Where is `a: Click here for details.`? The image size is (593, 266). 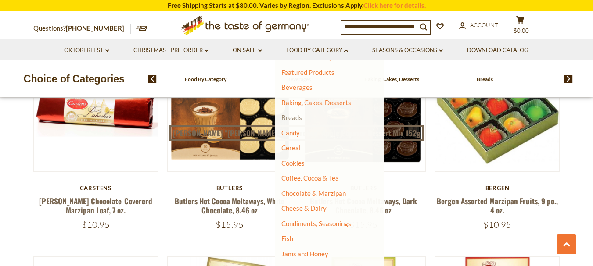
a: Click here for details. is located at coordinates (395, 5).